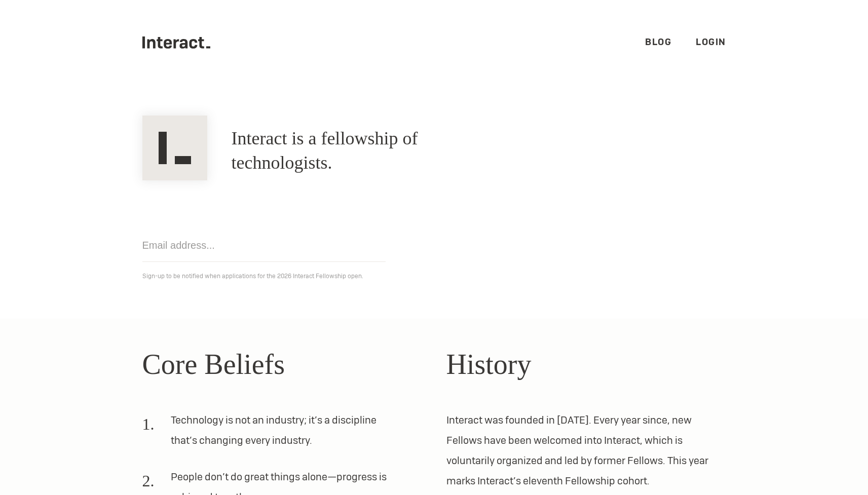  Describe the element at coordinates (264, 245) in the screenshot. I see `input: Email address...` at that location.